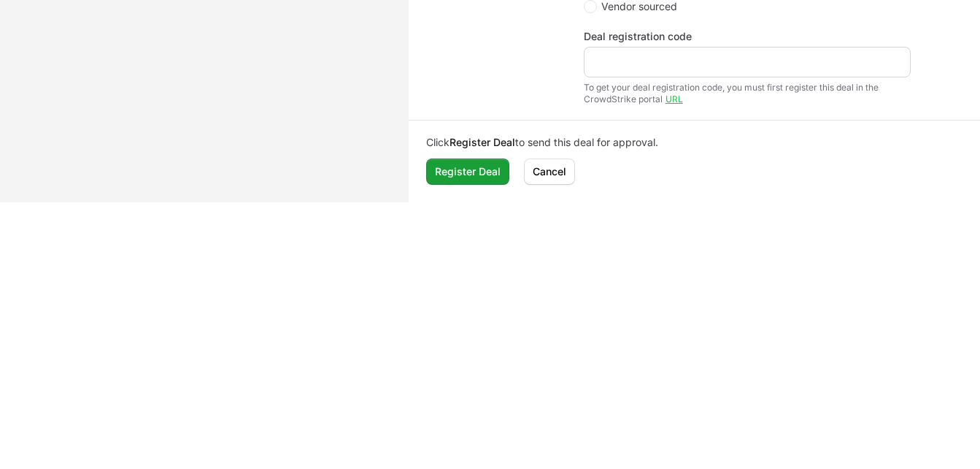 The width and height of the screenshot is (980, 469). Describe the element at coordinates (468, 171) in the screenshot. I see `span: Register Deal` at that location.